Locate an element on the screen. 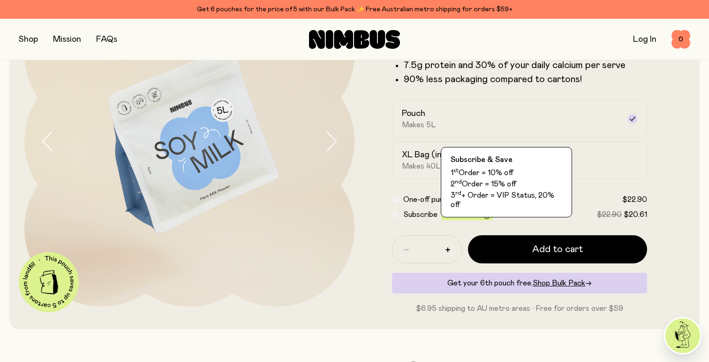 The image size is (709, 362). li: 1 Order = 10% off is located at coordinates (507, 173).